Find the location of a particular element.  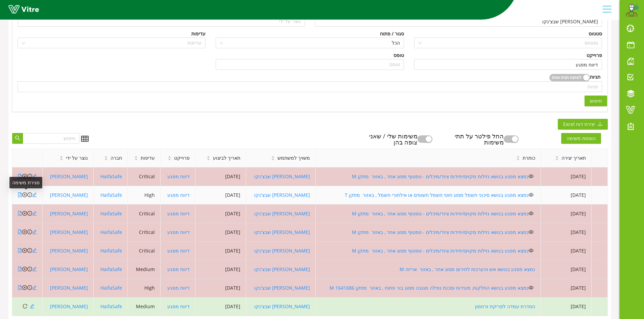

div: משימות שלי / שאני צופה בהן is located at coordinates (389, 139).